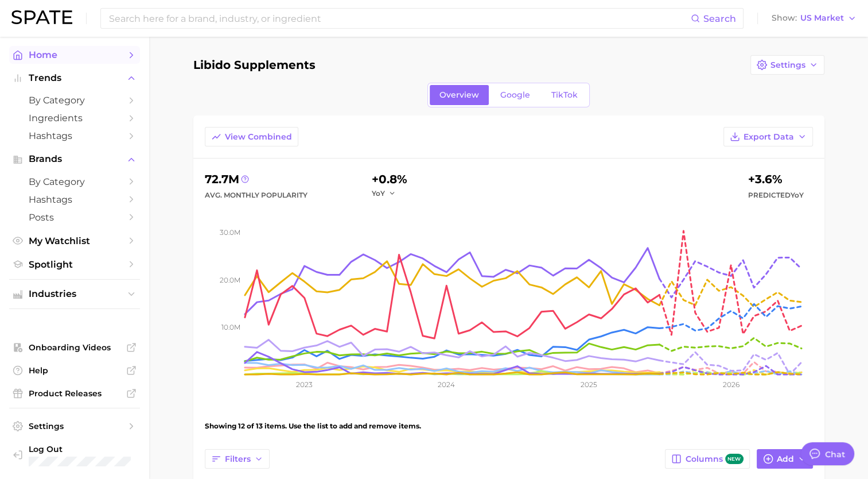 This screenshot has width=868, height=479. I want to click on div: +3.6%, so click(776, 179).